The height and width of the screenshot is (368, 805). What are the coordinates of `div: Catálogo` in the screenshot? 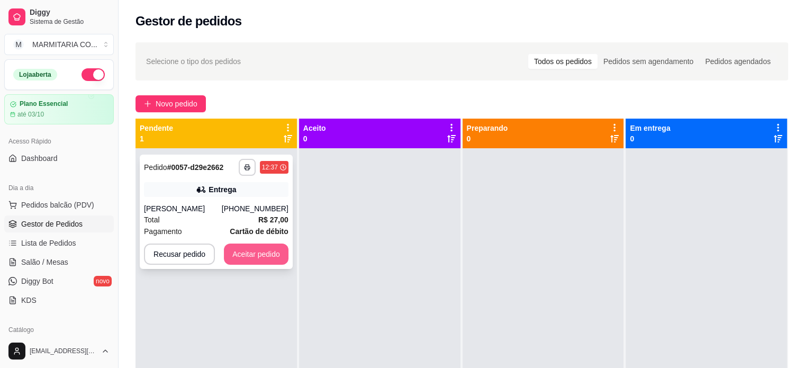 It's located at (59, 330).